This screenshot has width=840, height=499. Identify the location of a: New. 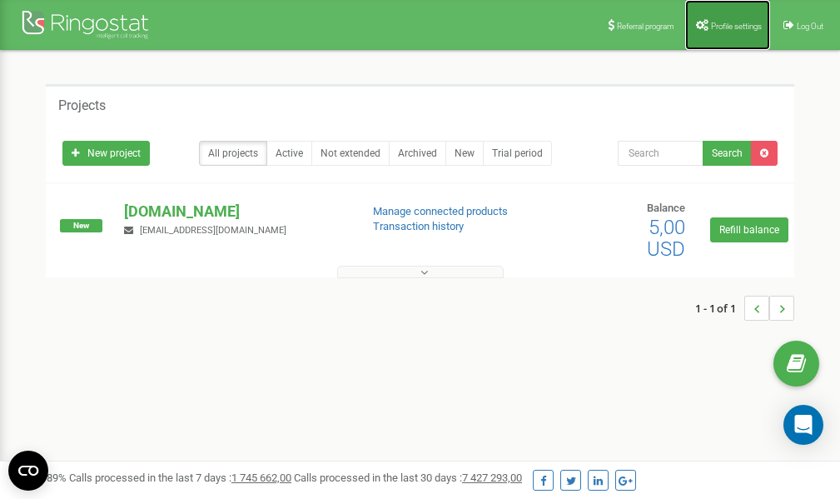
(465, 153).